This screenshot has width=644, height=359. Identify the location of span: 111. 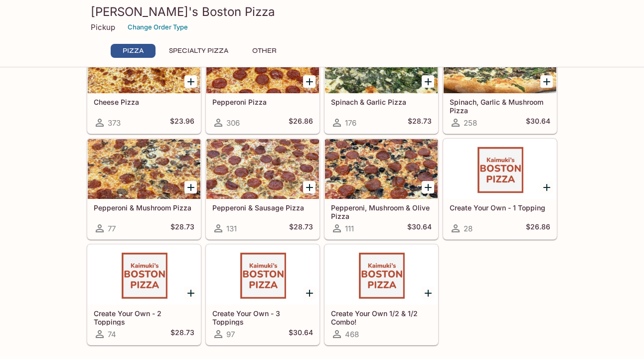
(349, 228).